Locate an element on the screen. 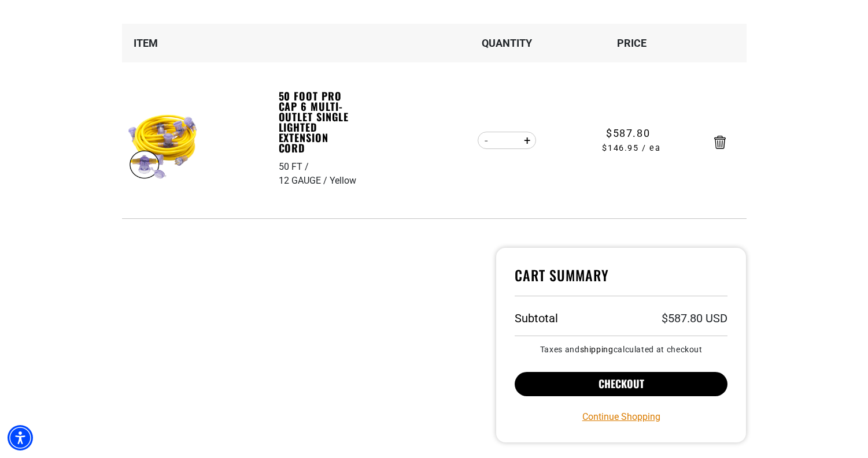 The image size is (868, 458). span: $146.95 / ea is located at coordinates (631, 148).